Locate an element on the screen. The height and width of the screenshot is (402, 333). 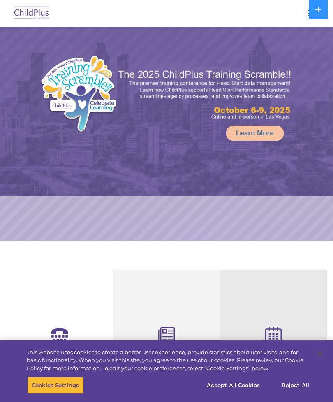
img: ChildPlus by Procare Solutions is located at coordinates (32, 13).